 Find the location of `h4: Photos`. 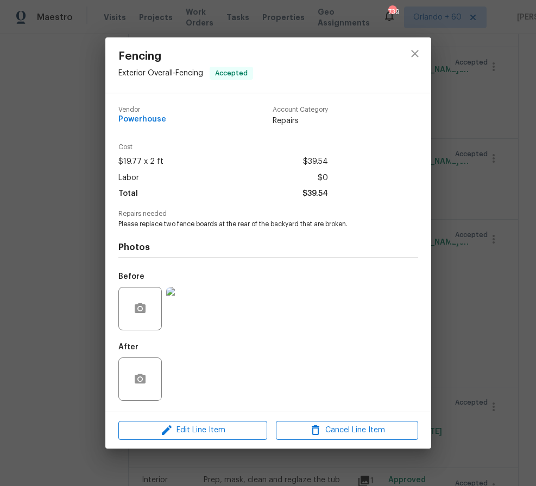

h4: Photos is located at coordinates (268, 247).